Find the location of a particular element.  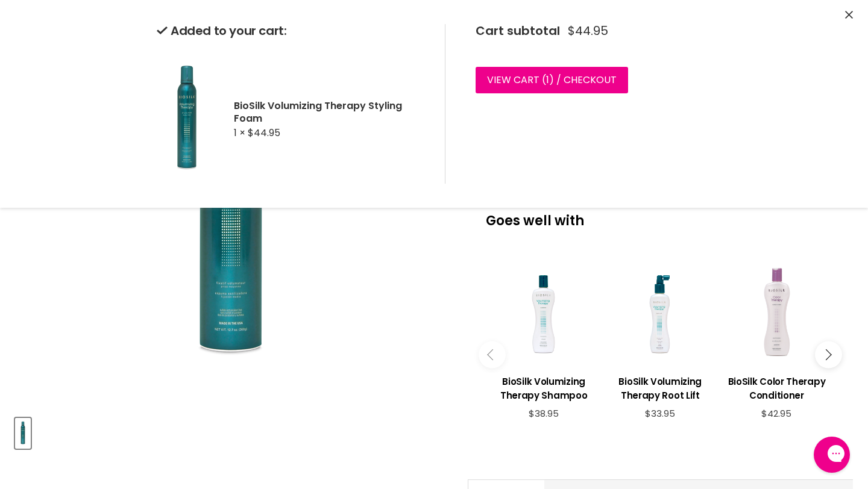

a: View product:BioSilk Color Therapy Conditioner is located at coordinates (776, 387).